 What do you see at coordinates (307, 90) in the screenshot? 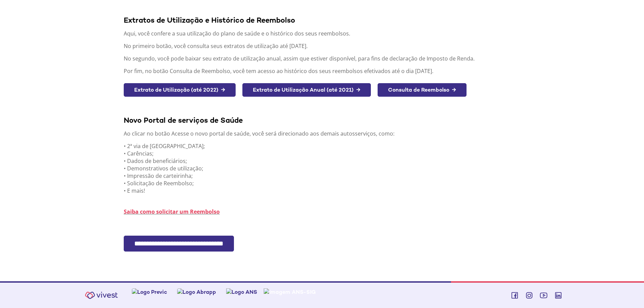
I see `a: Extrato de Utilização Anual (até 2021) →` at bounding box center [307, 90].